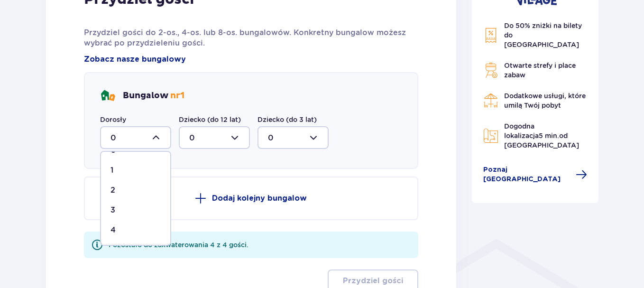 The width and height of the screenshot is (644, 288). I want to click on label: Dziecko (do 3 lat), so click(287, 119).